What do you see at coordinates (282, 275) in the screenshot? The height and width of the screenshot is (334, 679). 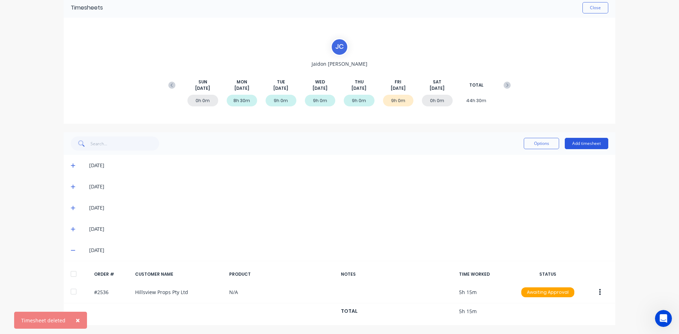 I see `div: PRODUCT` at bounding box center [282, 275].